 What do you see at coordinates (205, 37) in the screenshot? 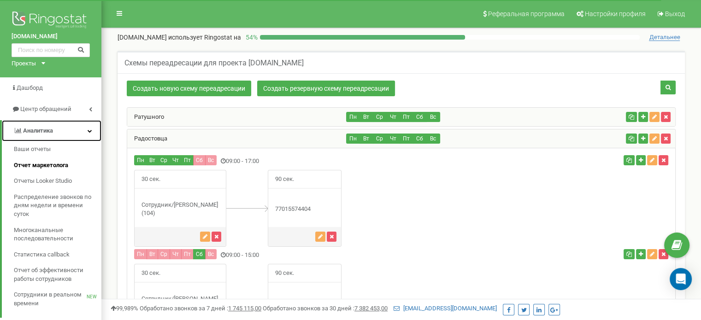
I see `span: использует Ringostat на` at bounding box center [205, 37].